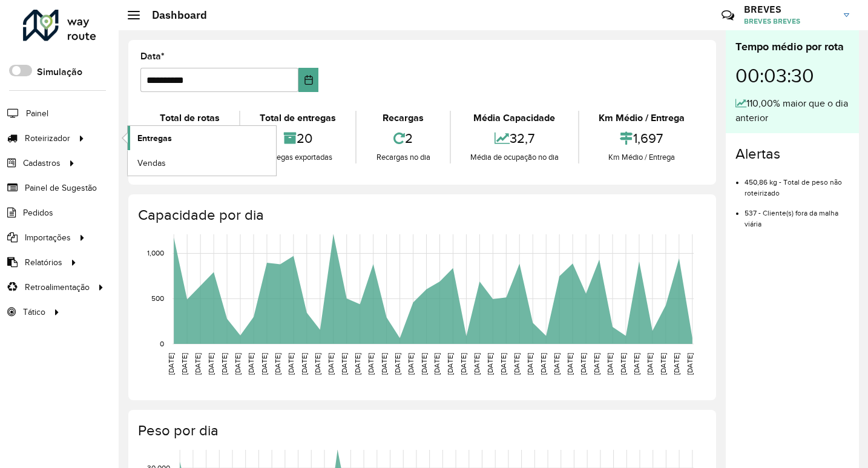 The width and height of the screenshot is (868, 468). What do you see at coordinates (402, 118) in the screenshot?
I see `div: Recargas` at bounding box center [402, 118].